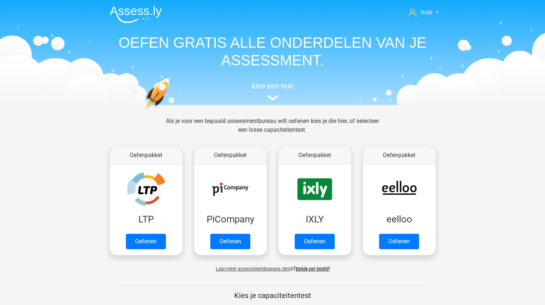  I want to click on span: Laat meer assessmentbureaus zien, so click(253, 269).